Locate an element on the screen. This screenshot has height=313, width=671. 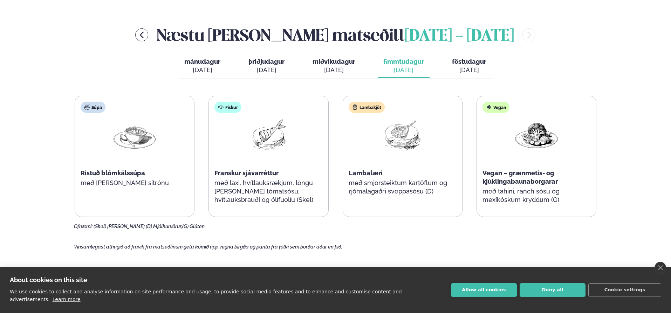
span: Ofnæmi: is located at coordinates (83, 226).